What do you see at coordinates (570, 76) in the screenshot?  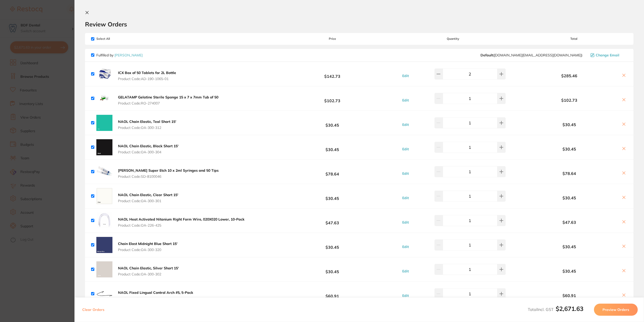 I see `b: $285.46` at bounding box center [570, 76].